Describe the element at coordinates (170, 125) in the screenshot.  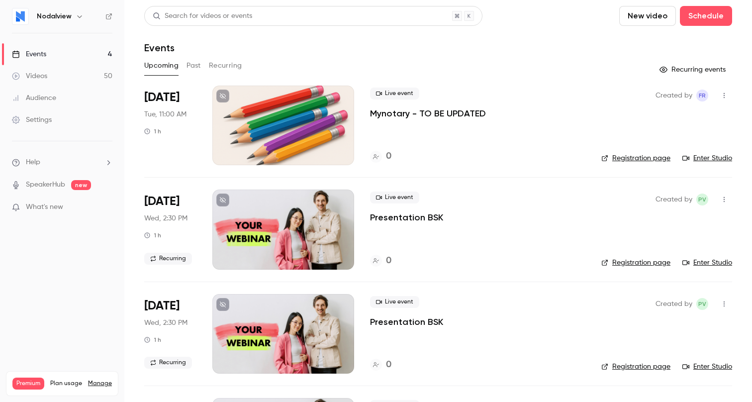
I see `div: Oct 21 Tue, 11:00 AM (Europe/Brussels)` at that location.